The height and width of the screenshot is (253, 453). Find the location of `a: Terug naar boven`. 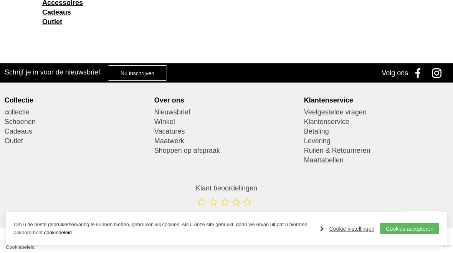

a: Terug naar boven is located at coordinates (422, 228).